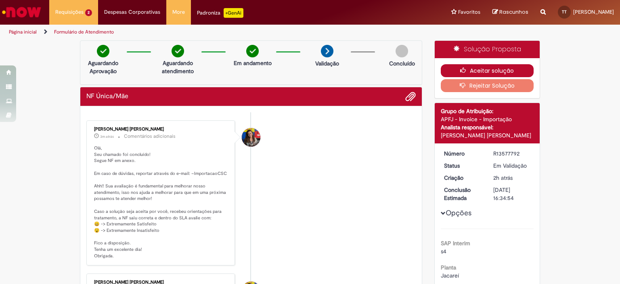 This screenshot has width=620, height=284. What do you see at coordinates (107, 136) in the screenshot?
I see `span: 3m atrás` at bounding box center [107, 136].